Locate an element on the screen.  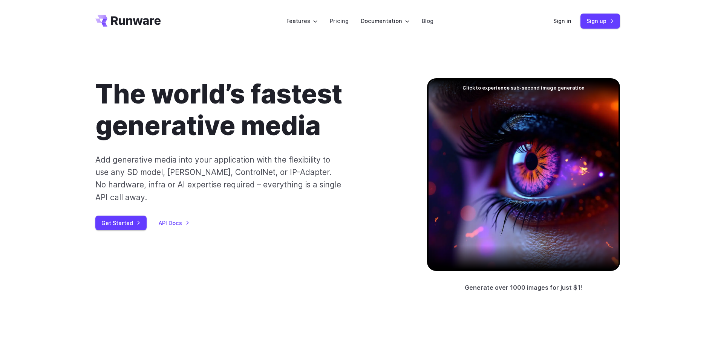
p: Generate over 1000 images for just $1! is located at coordinates (523, 288).